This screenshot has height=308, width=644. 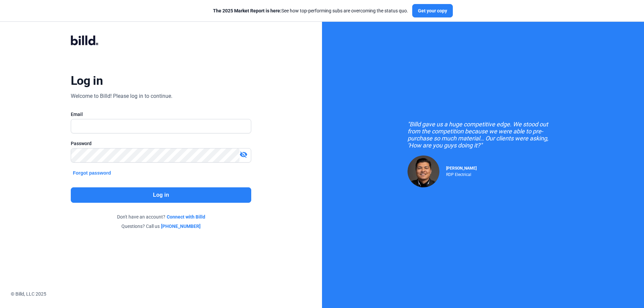 I want to click on div: RDP Electrical, so click(x=461, y=174).